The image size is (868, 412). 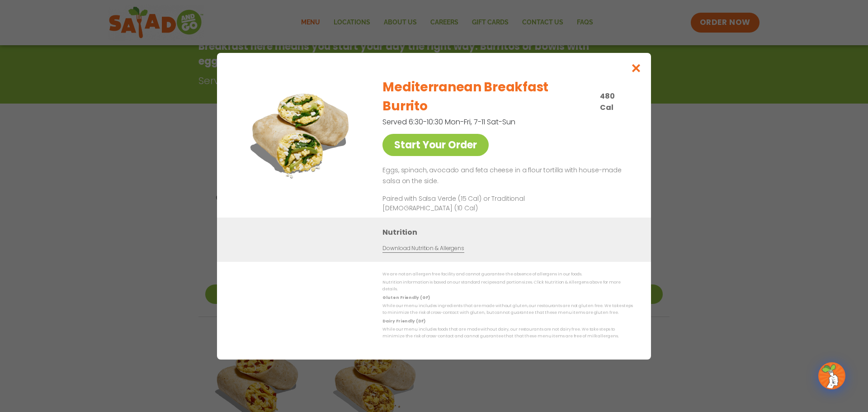 What do you see at coordinates (423, 248) in the screenshot?
I see `a: Download Nutrition & Allergens` at bounding box center [423, 248].